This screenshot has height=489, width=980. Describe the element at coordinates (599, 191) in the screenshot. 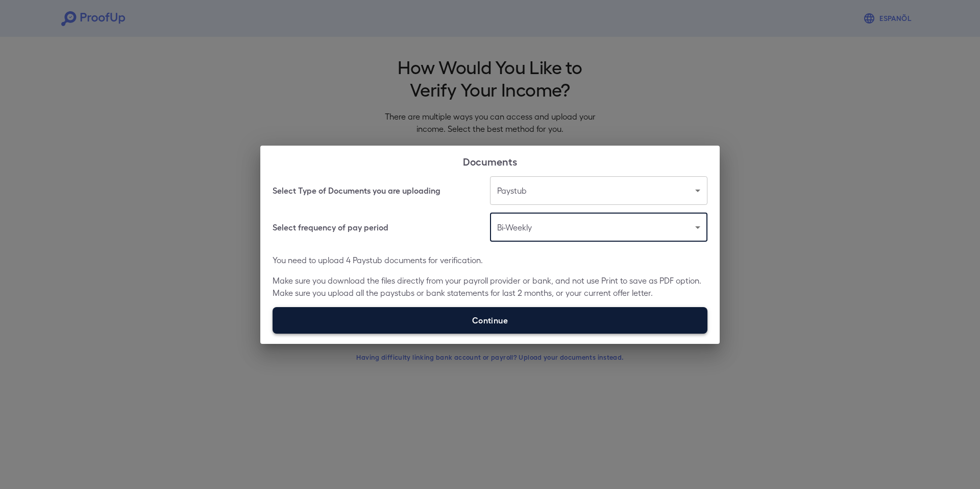

I see `div: Paystub` at that location.